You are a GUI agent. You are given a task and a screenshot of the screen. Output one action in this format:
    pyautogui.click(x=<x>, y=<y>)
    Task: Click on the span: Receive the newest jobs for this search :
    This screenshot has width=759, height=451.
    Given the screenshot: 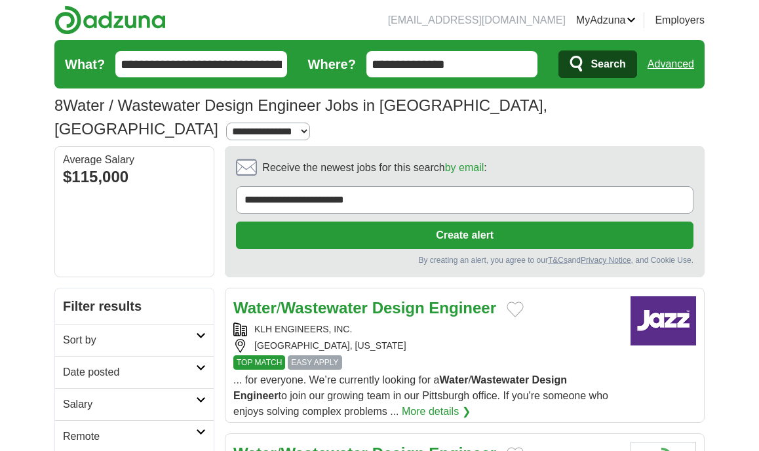 What is the action you would take?
    pyautogui.click(x=374, y=168)
    